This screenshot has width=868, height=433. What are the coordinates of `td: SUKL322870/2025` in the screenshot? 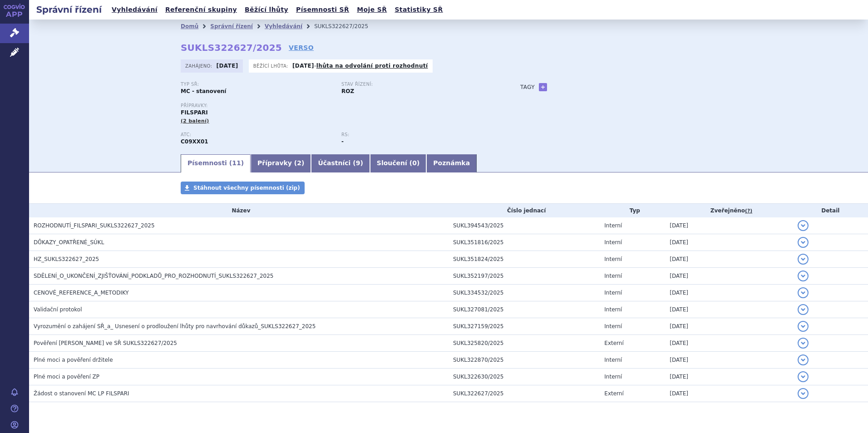 It's located at (524, 360).